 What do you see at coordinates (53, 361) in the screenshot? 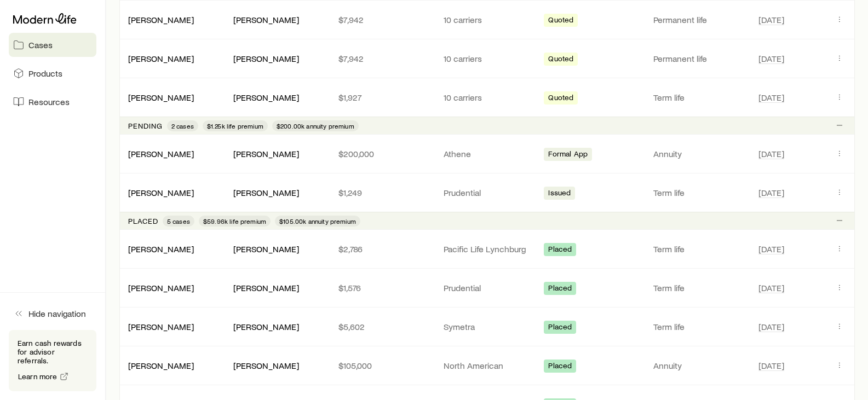
I see `div: Earn cash rewards for advisor referrals.Learn more` at bounding box center [53, 361].